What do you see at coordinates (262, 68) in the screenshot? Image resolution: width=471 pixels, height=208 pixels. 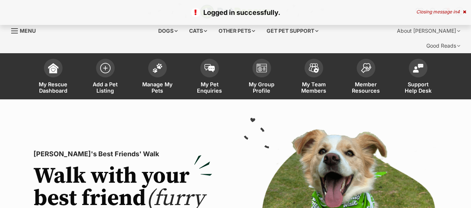 I see `img: group-profile-icon-3fa3cf56718a62981997c0bc7e787c4b2cf8bcc04b72c1350f741eb67cf2f40e.svg` at bounding box center [262, 68].